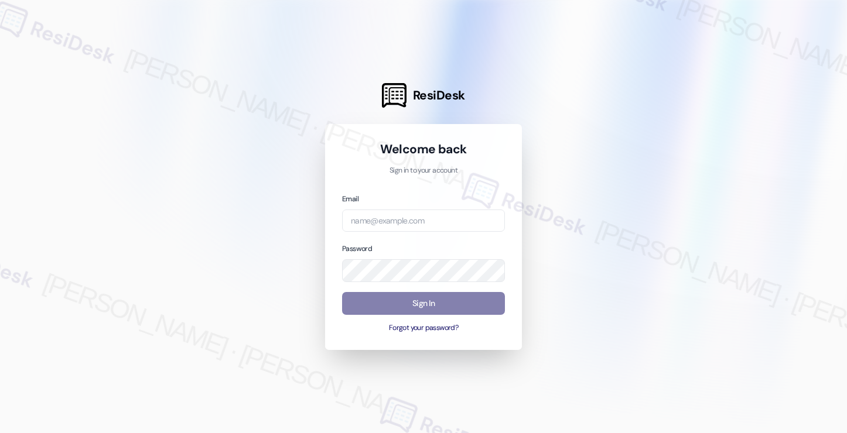 Image resolution: width=847 pixels, height=433 pixels. I want to click on label: Password, so click(357, 249).